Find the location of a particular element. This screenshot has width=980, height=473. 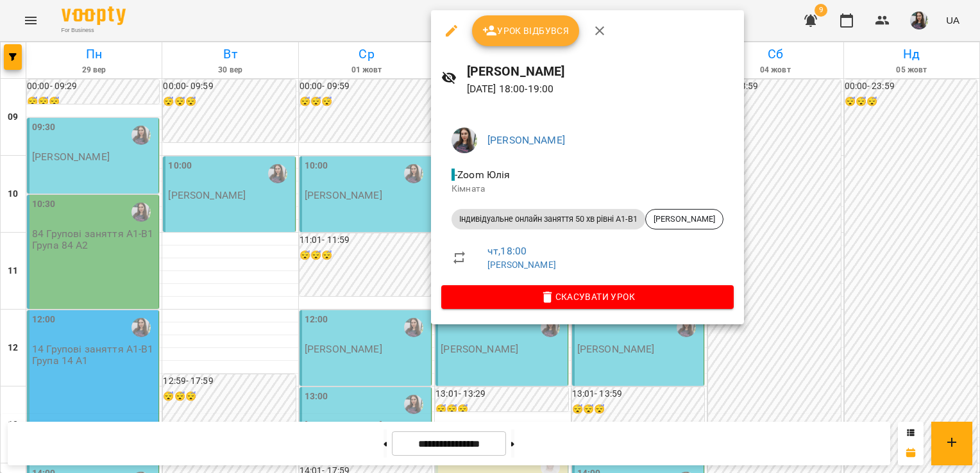

span: Індивідуальне онлайн заняття 50 хв рівні А1-В1 is located at coordinates (549, 220).